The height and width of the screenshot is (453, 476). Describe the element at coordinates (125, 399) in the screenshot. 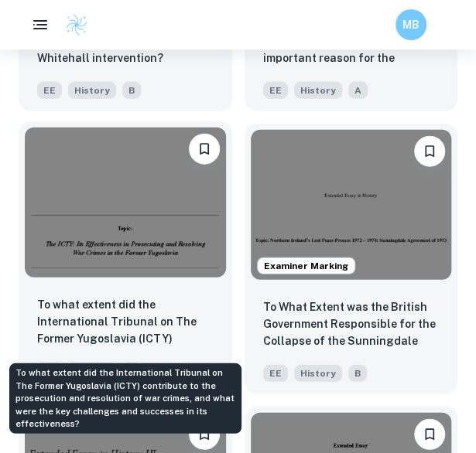

I see `div: To what extent did the International Tribunal on The Former Yugoslavia (ICTY) contribute to the p...` at that location.